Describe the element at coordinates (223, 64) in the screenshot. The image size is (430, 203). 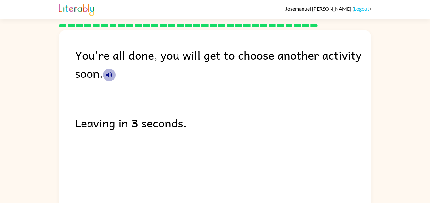
I see `div: You're all done, you will get to choose another activity soon.` at that location.